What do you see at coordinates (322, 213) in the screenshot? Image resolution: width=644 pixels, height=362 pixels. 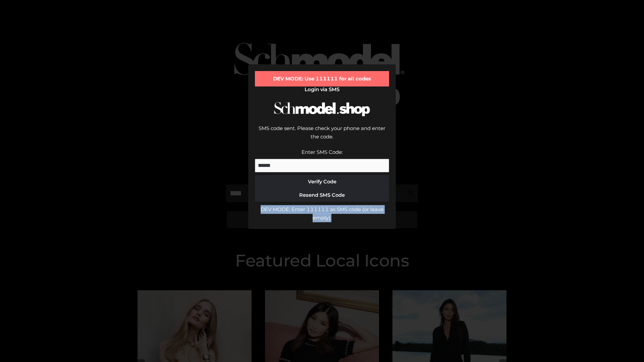 I see `div: DEV MODE: Enter 111111 as SMS code (or leave empty).` at bounding box center [322, 213].